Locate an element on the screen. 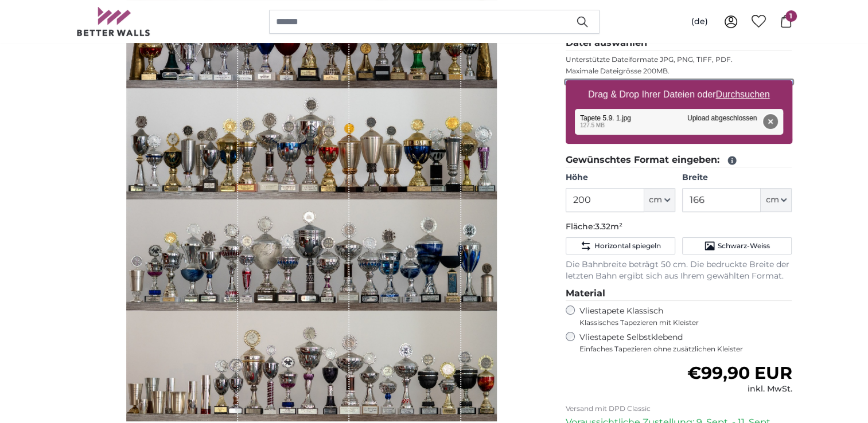 The height and width of the screenshot is (423, 868). legend: Datei auswählen is located at coordinates (679, 43).